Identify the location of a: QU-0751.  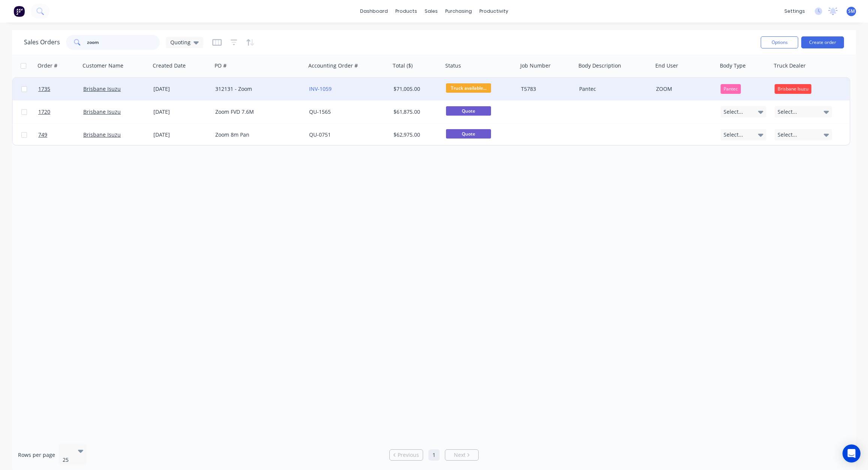
(320, 134).